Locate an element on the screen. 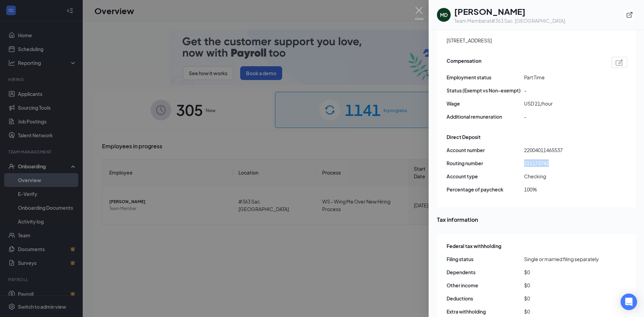 The width and height of the screenshot is (644, 317). span: Account number is located at coordinates (485, 150).